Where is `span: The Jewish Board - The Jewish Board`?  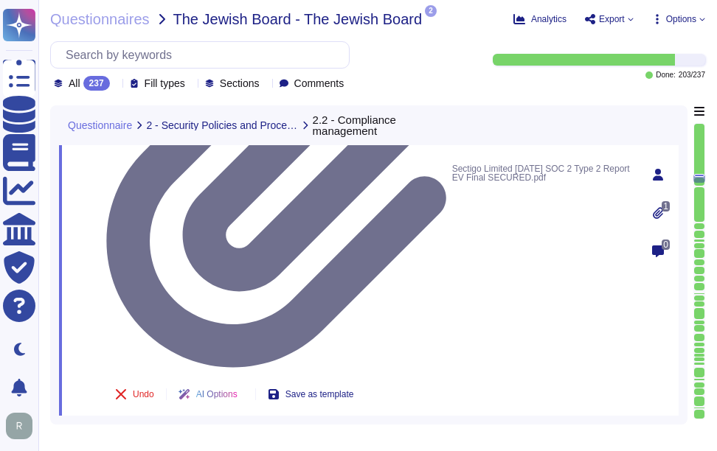 span: The Jewish Board - The Jewish Board is located at coordinates (298, 19).